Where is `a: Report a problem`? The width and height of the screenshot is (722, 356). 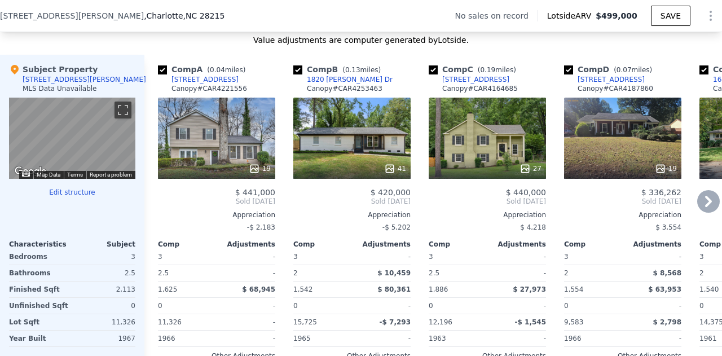 a: Report a problem is located at coordinates (111, 174).